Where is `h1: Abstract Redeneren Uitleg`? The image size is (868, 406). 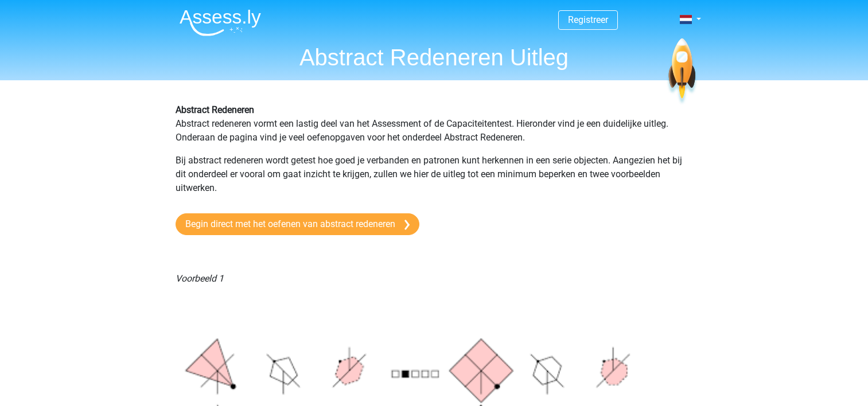 h1: Abstract Redeneren Uitleg is located at coordinates (434, 58).